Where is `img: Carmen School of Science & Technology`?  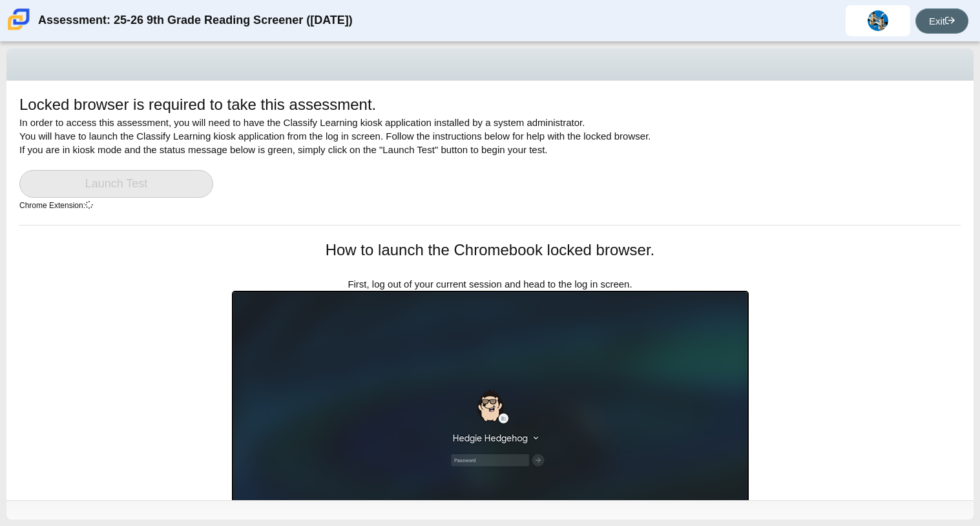 img: Carmen School of Science & Technology is located at coordinates (19, 20).